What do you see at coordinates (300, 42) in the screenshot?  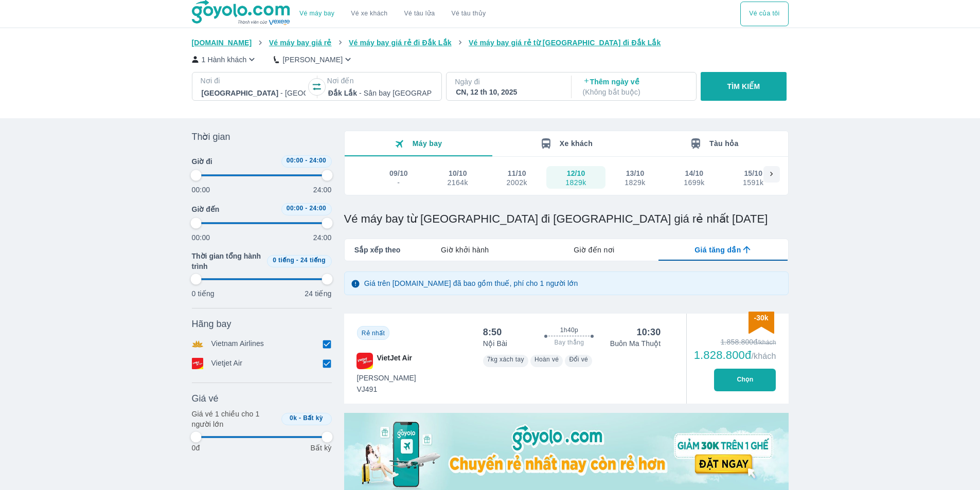 I see `span: Vé máy bay giá rẻ` at bounding box center [300, 42].